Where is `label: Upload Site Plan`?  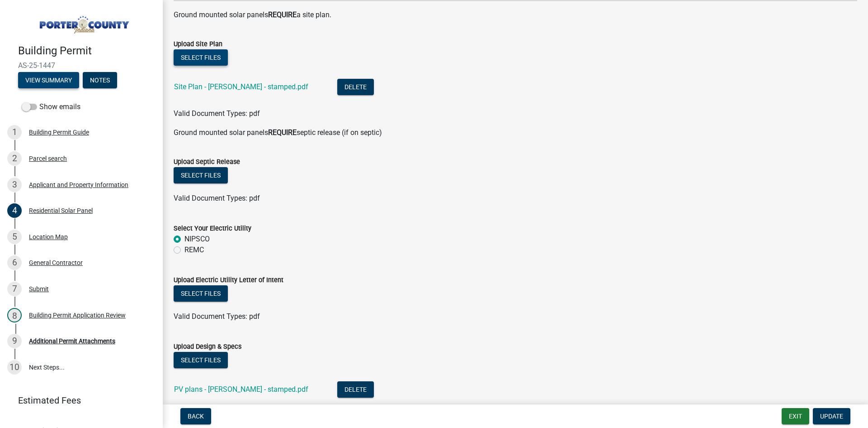
label: Upload Site Plan is located at coordinates (198, 44).